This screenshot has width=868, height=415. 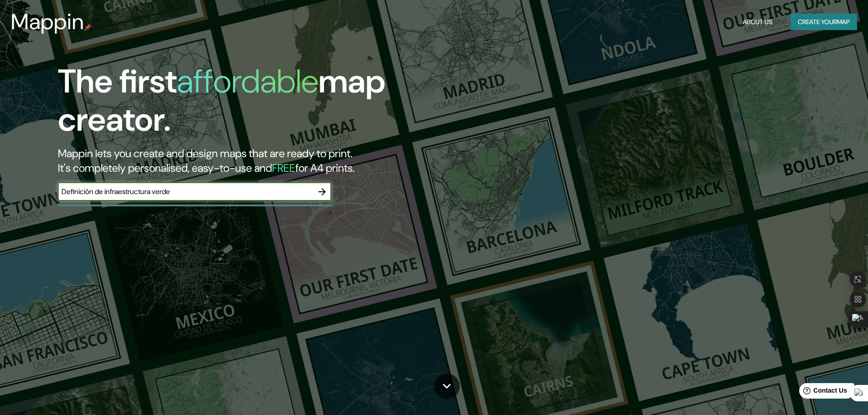 What do you see at coordinates (44, 11) in the screenshot?
I see `span: Contact Us` at bounding box center [44, 11].